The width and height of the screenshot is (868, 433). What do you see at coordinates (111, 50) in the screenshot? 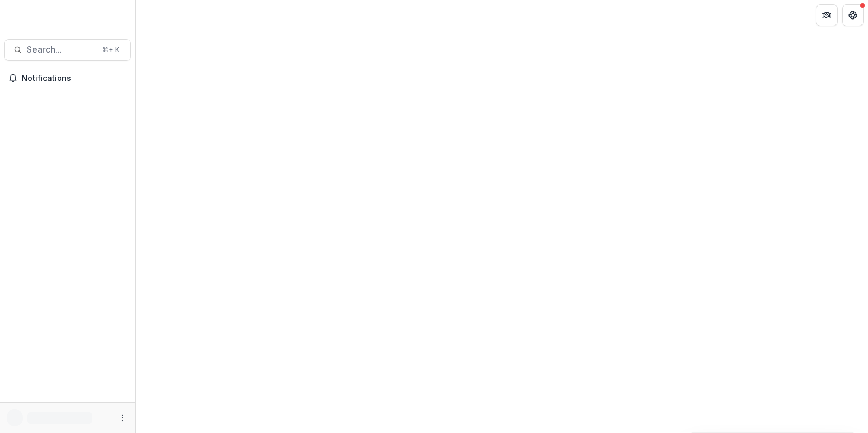
I see `div: ⌘ + K` at bounding box center [111, 50].